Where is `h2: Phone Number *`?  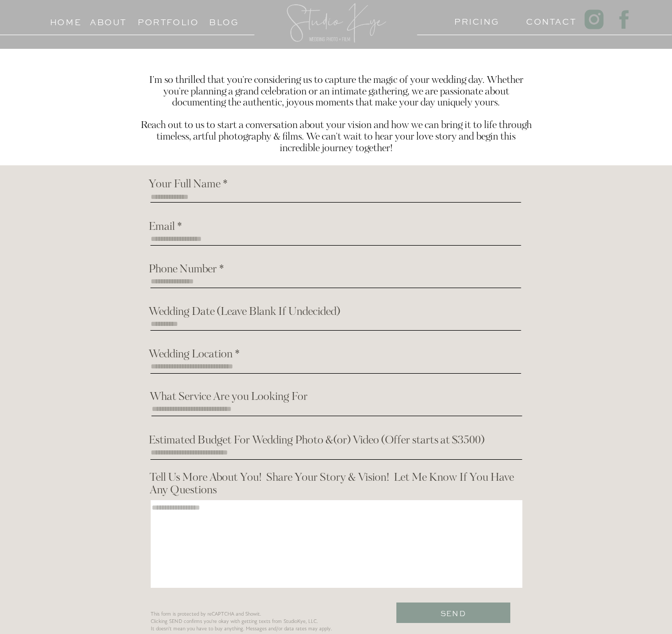
h2: Phone Number * is located at coordinates (219, 270).